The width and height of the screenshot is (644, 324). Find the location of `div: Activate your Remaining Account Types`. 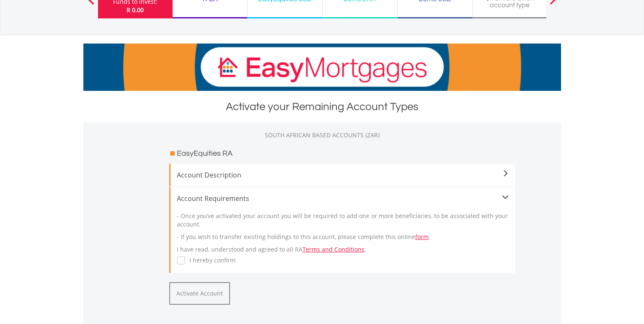

div: Activate your Remaining Account Types is located at coordinates (322, 107).